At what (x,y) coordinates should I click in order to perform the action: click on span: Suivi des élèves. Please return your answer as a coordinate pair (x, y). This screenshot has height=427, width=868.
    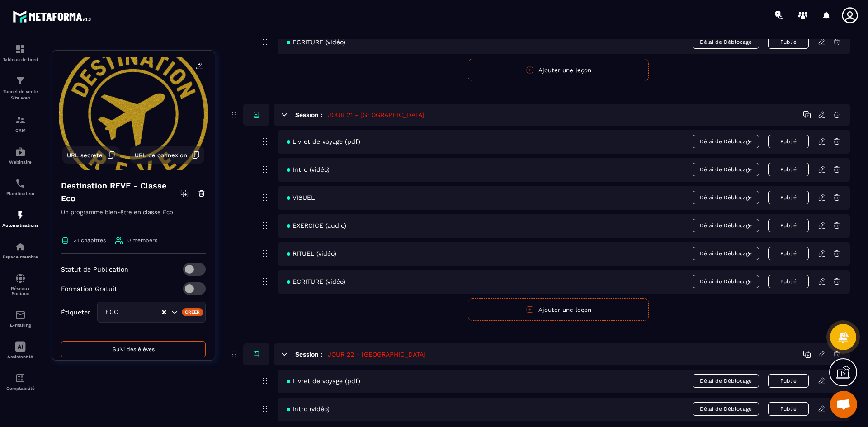
    Looking at the image, I should click on (133, 349).